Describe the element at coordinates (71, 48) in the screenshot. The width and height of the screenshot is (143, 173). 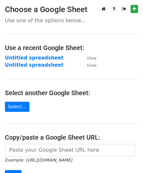
I see `h4: Use a recent Google Sheet:` at that location.